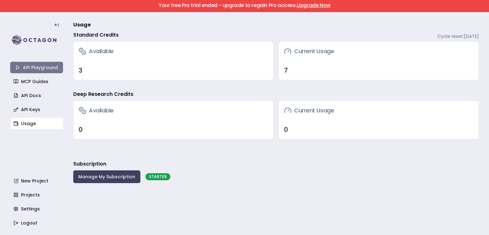  I want to click on div: 3, so click(173, 70).